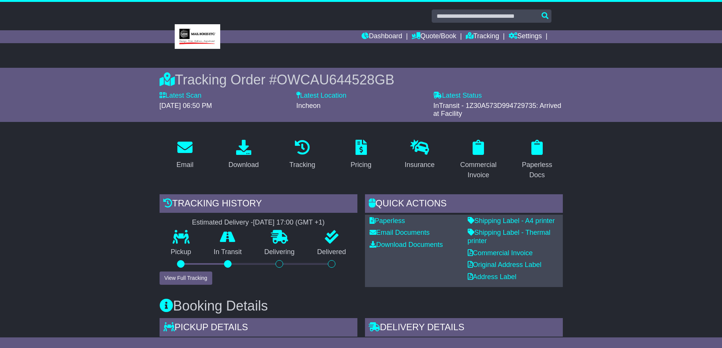 The height and width of the screenshot is (348, 722). What do you see at coordinates (526, 37) in the screenshot?
I see `a: Settings` at bounding box center [526, 37].